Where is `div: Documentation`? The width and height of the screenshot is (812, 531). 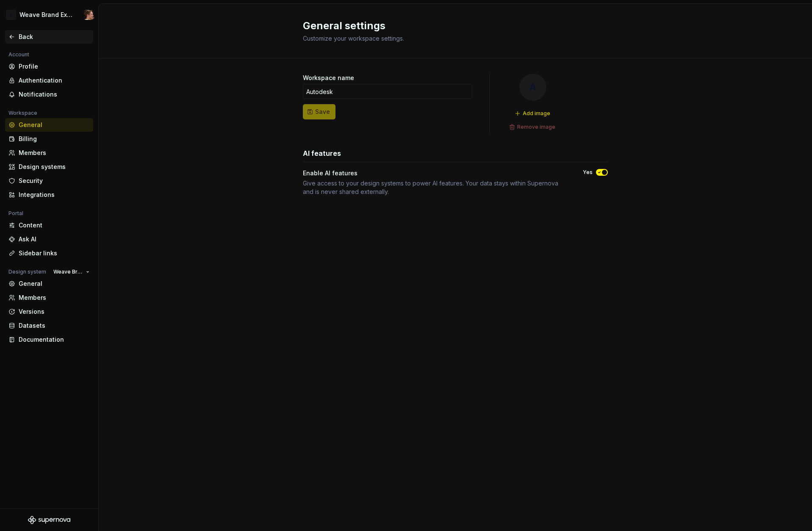
div: Documentation is located at coordinates (54, 340).